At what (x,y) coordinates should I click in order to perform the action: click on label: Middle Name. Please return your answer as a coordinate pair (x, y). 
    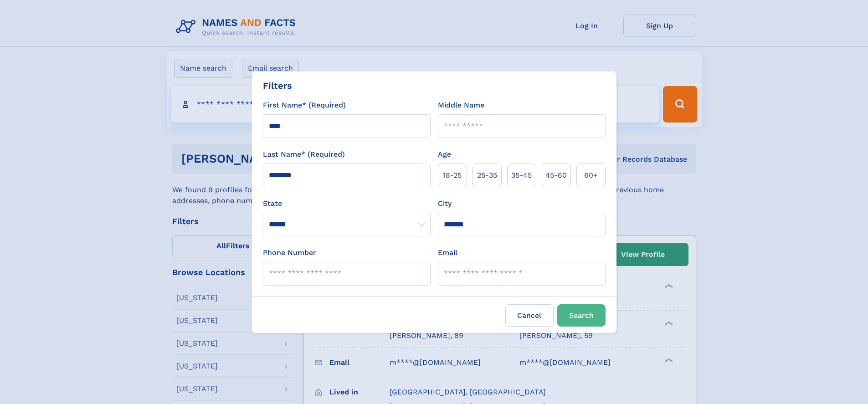
    Looking at the image, I should click on (461, 105).